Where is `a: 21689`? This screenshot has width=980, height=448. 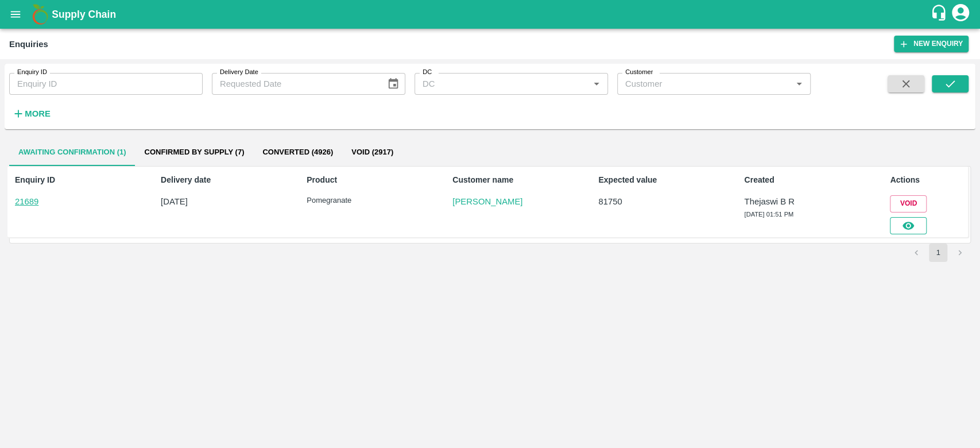 a: 21689 is located at coordinates (26, 202).